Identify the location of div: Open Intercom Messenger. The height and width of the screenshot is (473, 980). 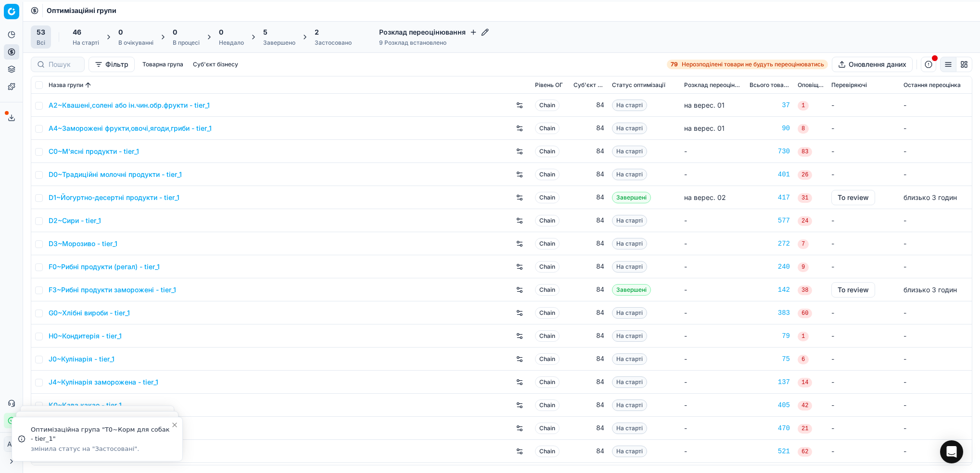
(951, 452).